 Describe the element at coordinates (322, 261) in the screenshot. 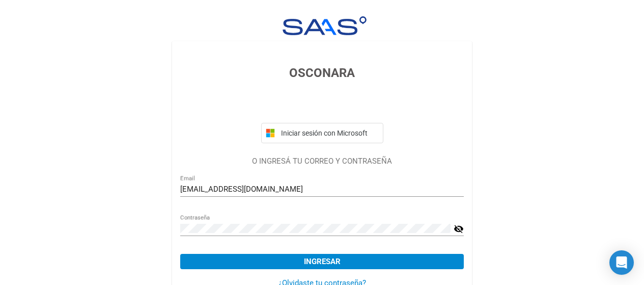

I see `span: Ingresar` at that location.